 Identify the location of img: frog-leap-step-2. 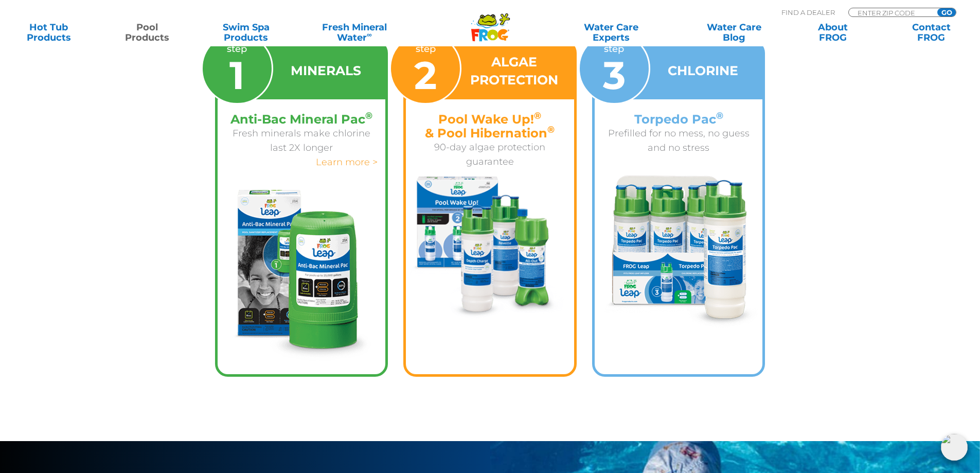
(490, 248).